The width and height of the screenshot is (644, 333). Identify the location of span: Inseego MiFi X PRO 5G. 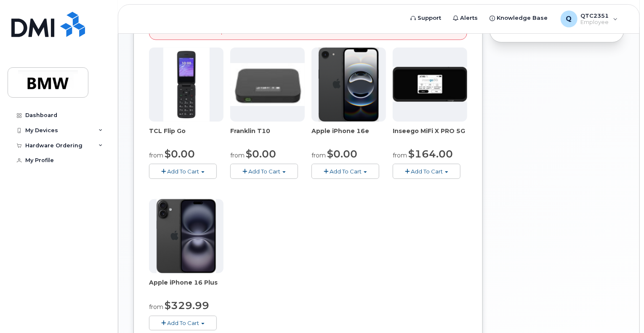
(429, 135).